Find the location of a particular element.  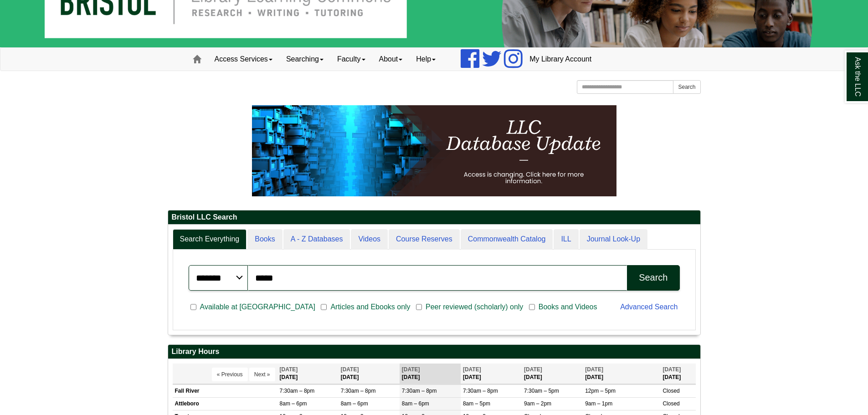

img: HTML tutorial is located at coordinates (434, 150).